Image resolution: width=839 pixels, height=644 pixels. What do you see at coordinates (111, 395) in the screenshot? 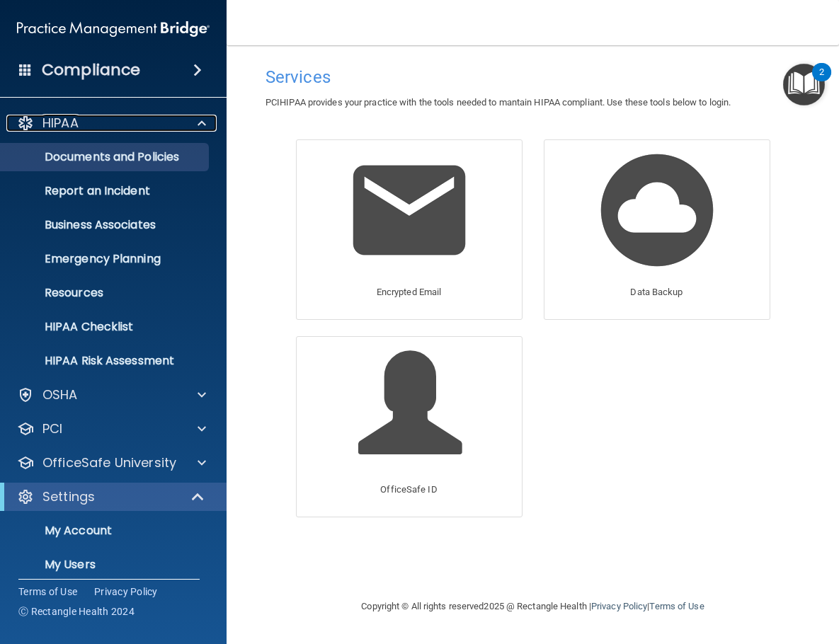
I see `a: OSHA` at bounding box center [111, 395].